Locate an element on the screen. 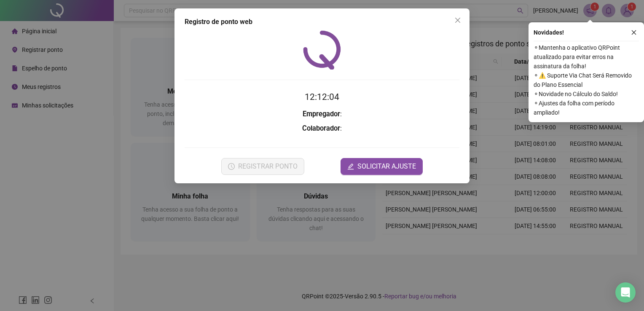 This screenshot has height=311, width=644. span: Novidades ! is located at coordinates (549, 32).